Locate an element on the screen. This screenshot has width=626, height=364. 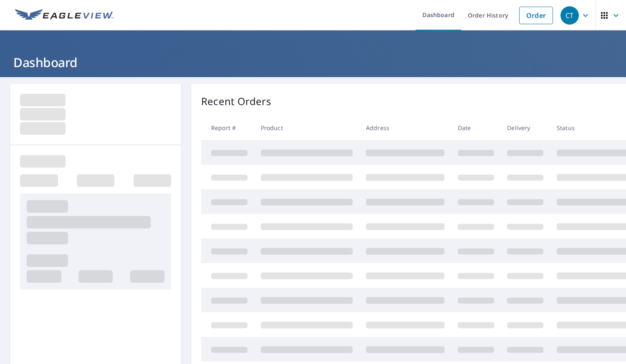
div: CT is located at coordinates (569, 15).